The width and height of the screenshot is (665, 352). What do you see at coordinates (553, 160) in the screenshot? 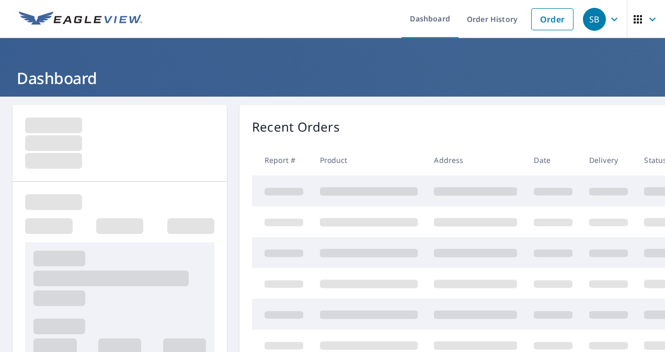
I see `th: Date` at bounding box center [553, 160].